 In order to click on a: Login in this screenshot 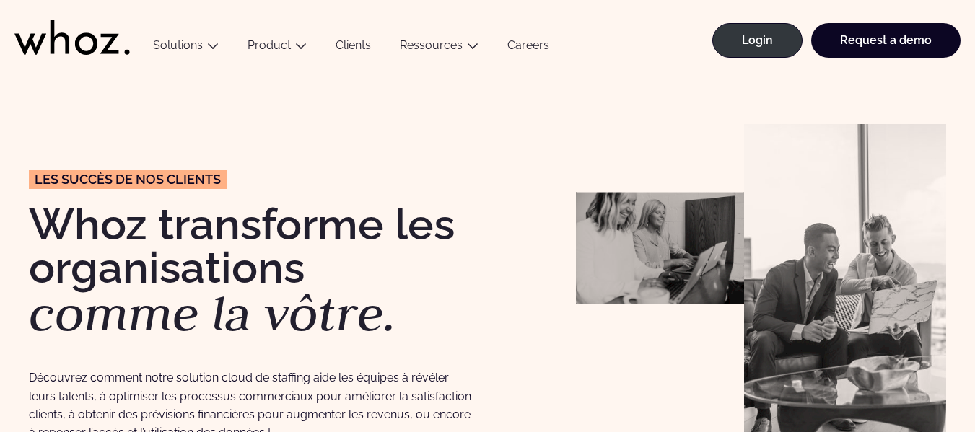, I will do `click(757, 40)`.